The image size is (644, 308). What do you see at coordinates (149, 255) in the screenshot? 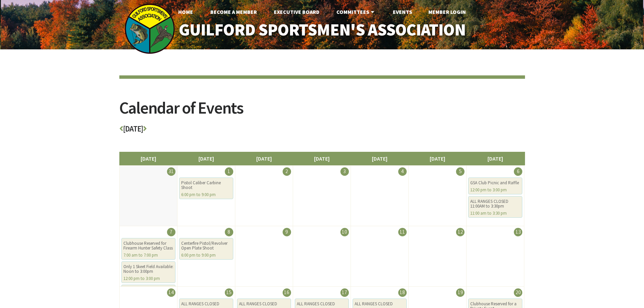
I see `div: 7:00 am to 7:00 pm` at bounding box center [149, 255].